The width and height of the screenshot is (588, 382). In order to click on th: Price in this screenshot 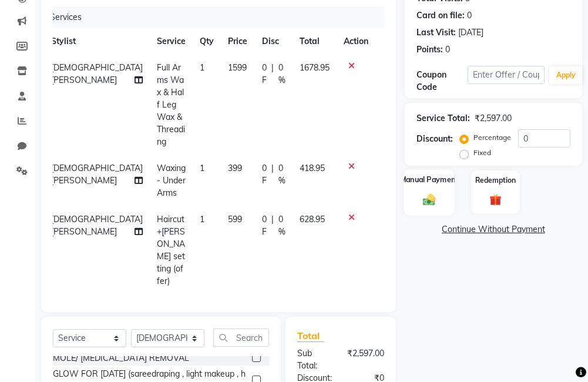, I will do `click(237, 41)`.